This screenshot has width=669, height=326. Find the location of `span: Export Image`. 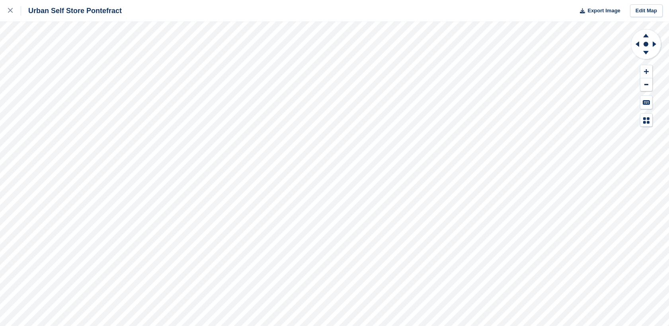

span: Export Image is located at coordinates (603, 11).